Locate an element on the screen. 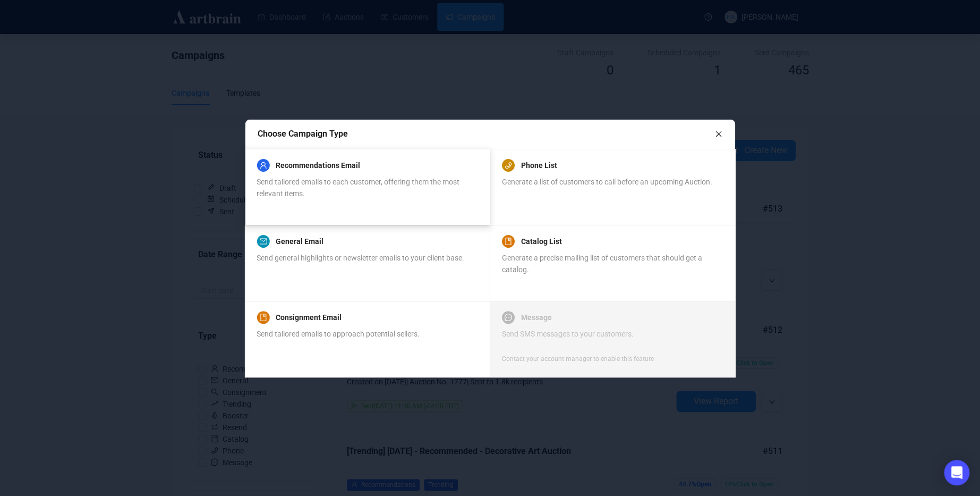 The width and height of the screenshot is (980, 496). a: Message is located at coordinates (536, 317).